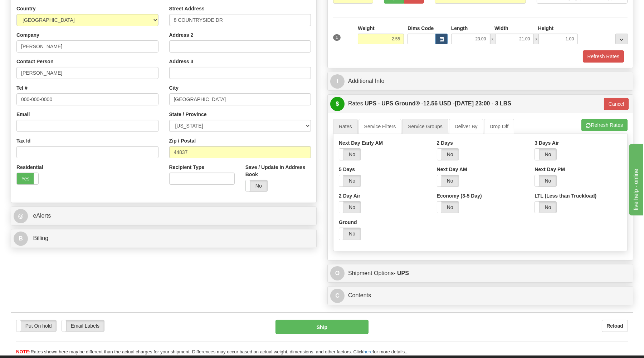 Image resolution: width=644 pixels, height=358 pixels. What do you see at coordinates (616, 104) in the screenshot?
I see `button: Cancel` at bounding box center [616, 104].